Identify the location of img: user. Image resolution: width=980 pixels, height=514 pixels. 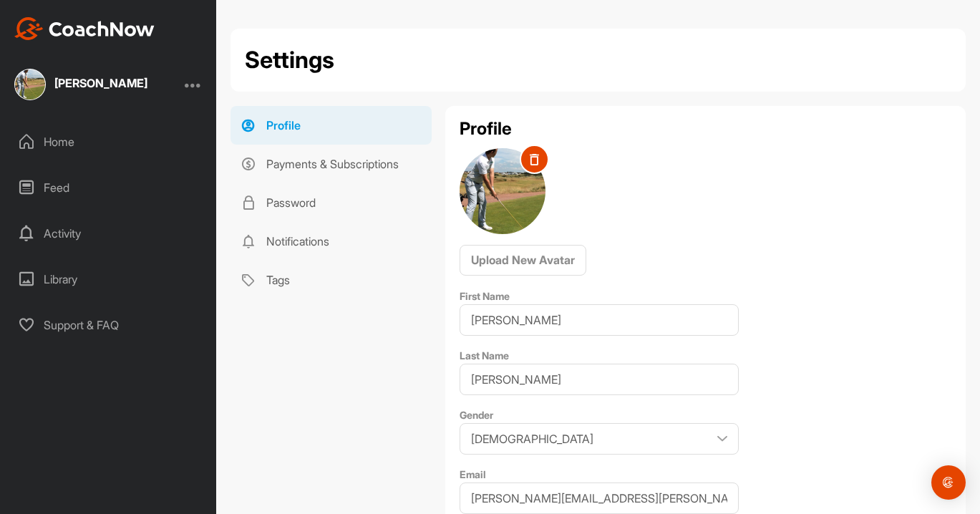
(502, 191).